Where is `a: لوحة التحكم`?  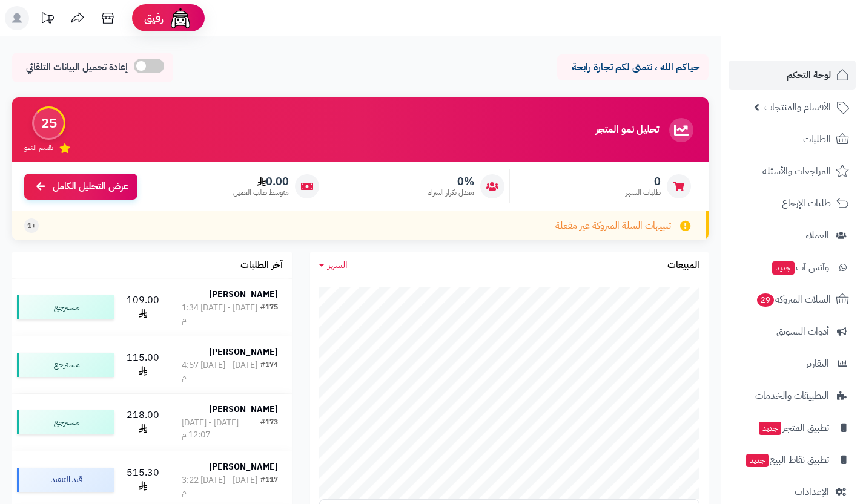
a: لوحة التحكم is located at coordinates (792, 75).